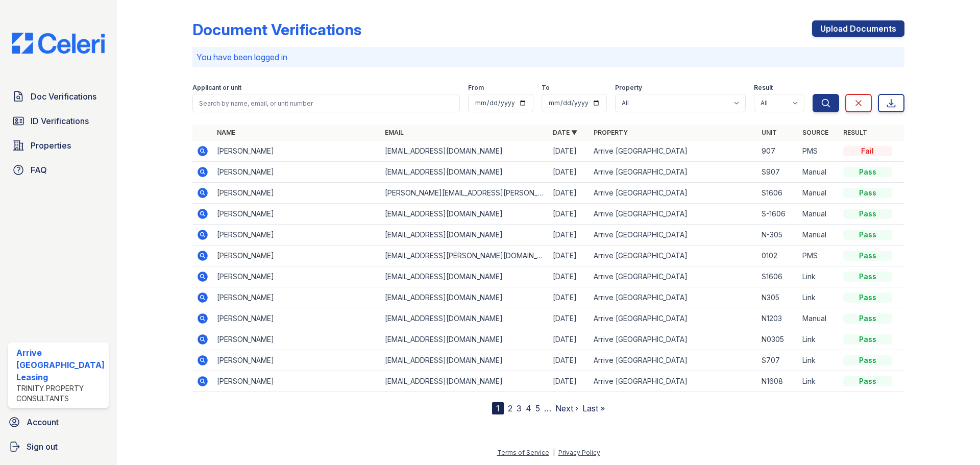 This screenshot has width=980, height=465. Describe the element at coordinates (538, 408) in the screenshot. I see `a: 5` at that location.